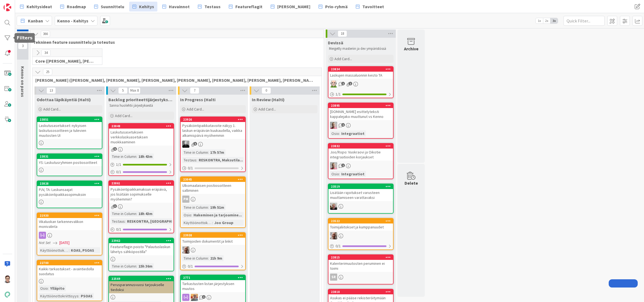 The image size is (644, 302). Describe the element at coordinates (554, 21) in the screenshot. I see `span: 3x` at that location.